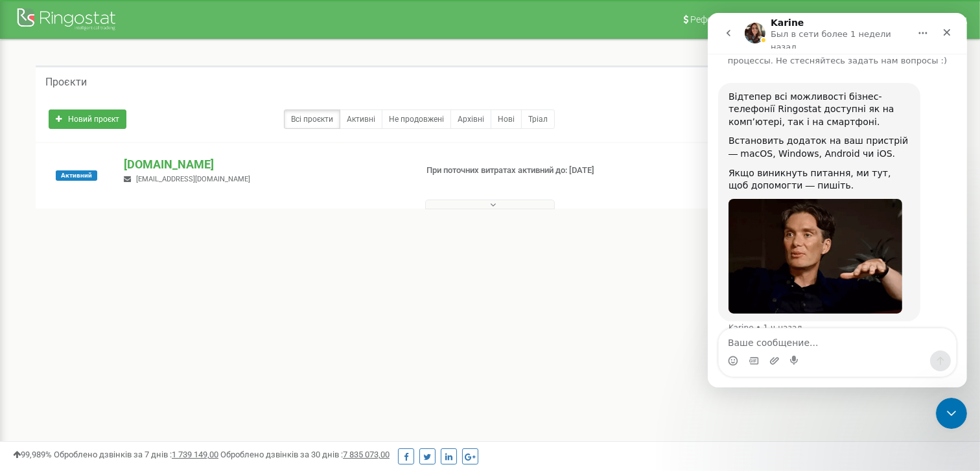 The height and width of the screenshot is (471, 980). I want to click on span: Оброблено дзвінків за 30 днів :, so click(305, 454).